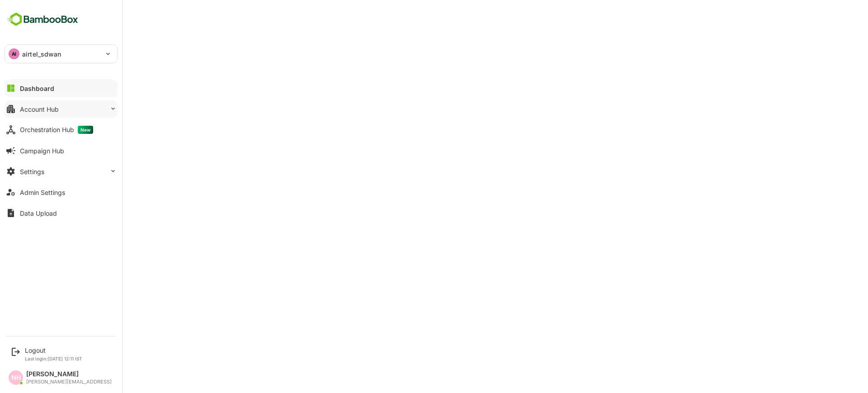 The height and width of the screenshot is (393, 868). What do you see at coordinates (61, 129) in the screenshot?
I see `button: Orchestration HubNew` at bounding box center [61, 129].